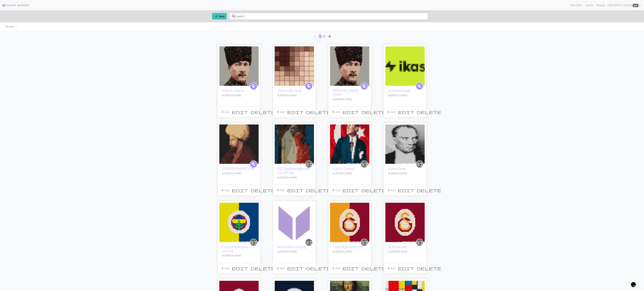  I want to click on img: fatih sultan mehmet.png, so click(239, 144).